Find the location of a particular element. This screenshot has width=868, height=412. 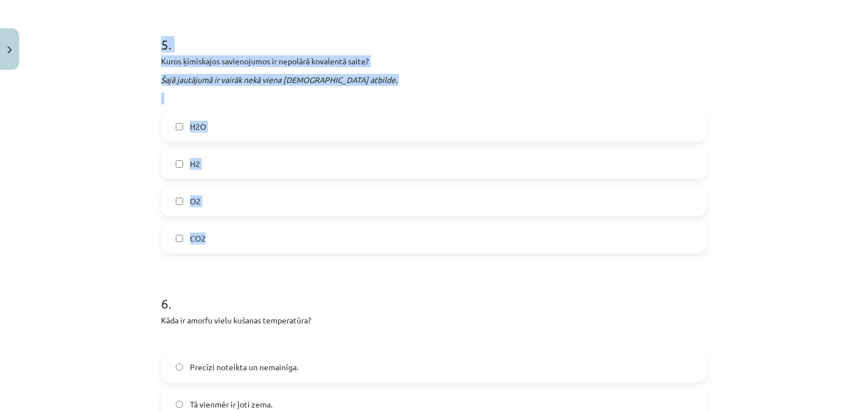

p: Kuros ķīmiskajos savienojumos ir nepolārā kovalentā saite? is located at coordinates (434, 61).